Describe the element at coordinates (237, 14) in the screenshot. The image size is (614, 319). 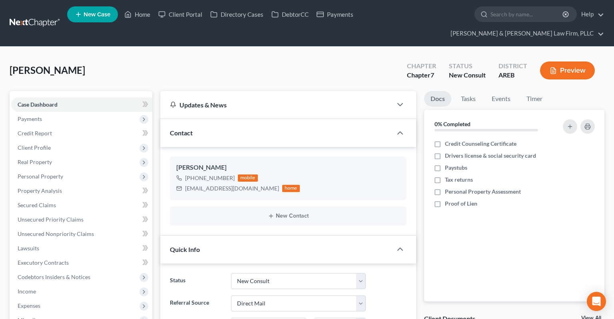
I see `a: Directory Cases` at that location.